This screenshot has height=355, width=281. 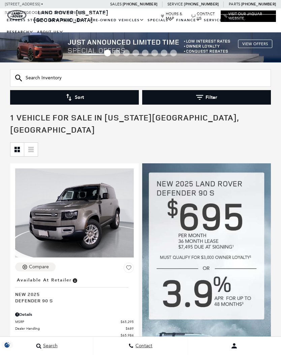 I want to click on a: Visit Our Jaguar Website, so click(x=249, y=16).